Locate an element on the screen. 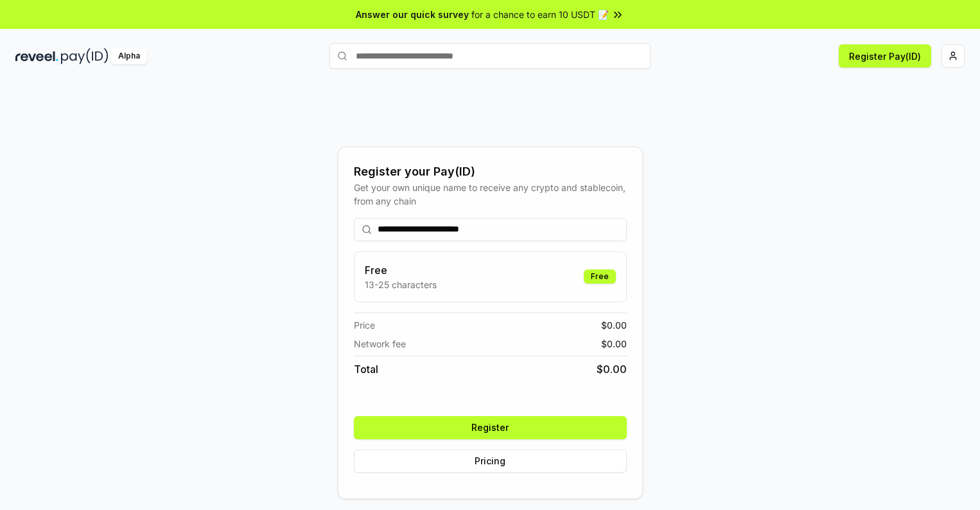 The width and height of the screenshot is (980, 510). span: for a chance to earn 10 USDT 📝 is located at coordinates (540, 14).